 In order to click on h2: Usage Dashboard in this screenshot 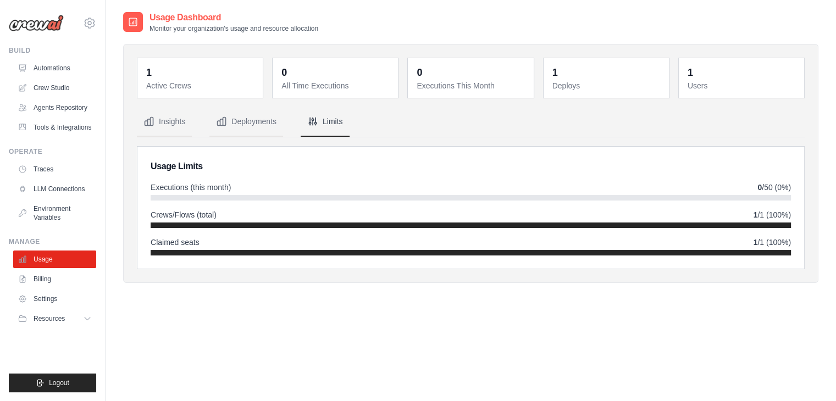, I will do `click(234, 18)`.